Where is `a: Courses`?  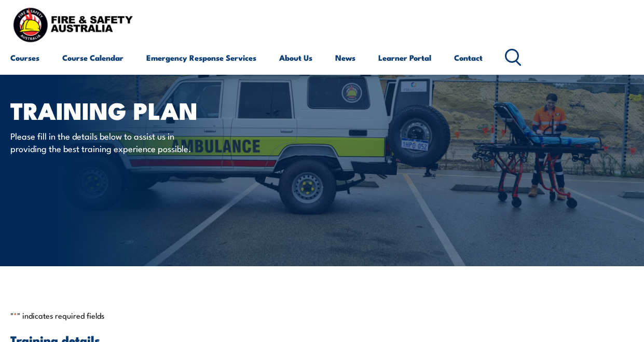 a: Courses is located at coordinates (25, 57).